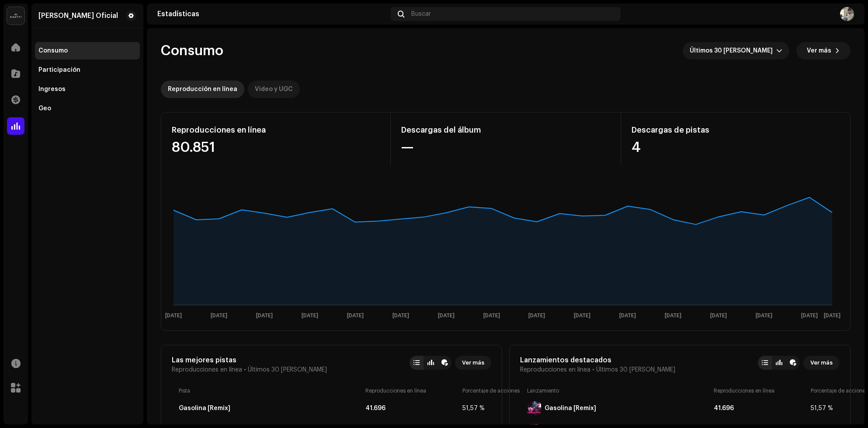  What do you see at coordinates (87, 70) in the screenshot?
I see `re-m-nav-item: Participación` at bounding box center [87, 70].